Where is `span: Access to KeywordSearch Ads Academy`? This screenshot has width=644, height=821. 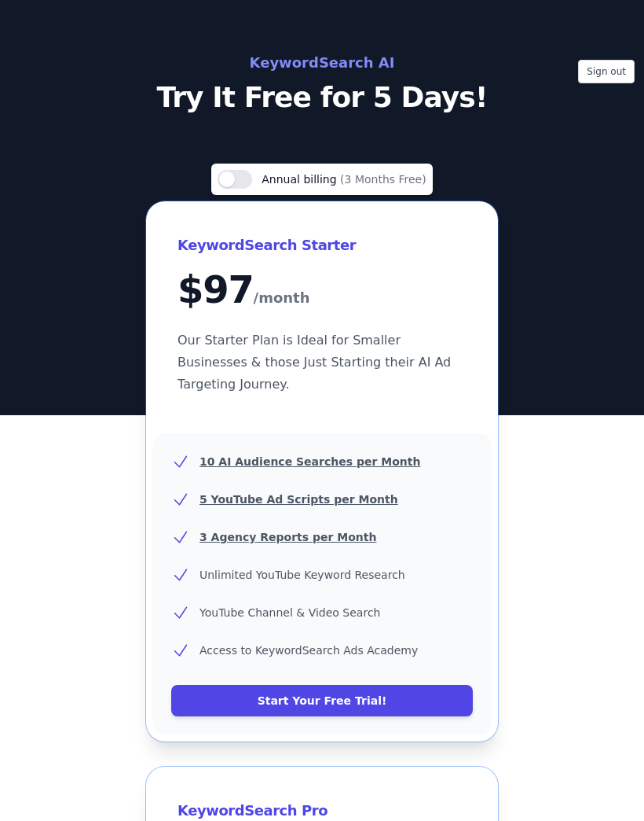
span: Access to KeywordSearch Ads Academy is located at coordinates (309, 650).